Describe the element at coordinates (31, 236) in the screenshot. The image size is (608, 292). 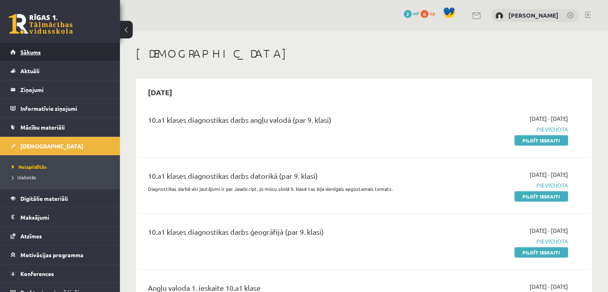
I see `span: Atzīmes` at that location.